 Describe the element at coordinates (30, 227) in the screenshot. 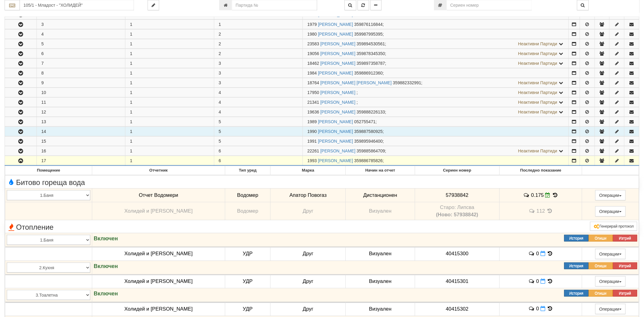

I see `span: Отопление` at that location.